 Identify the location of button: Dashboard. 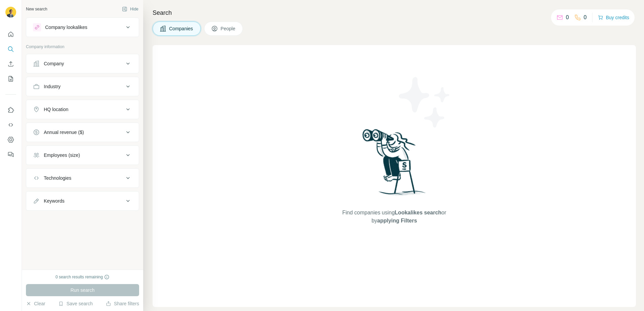
(11, 139).